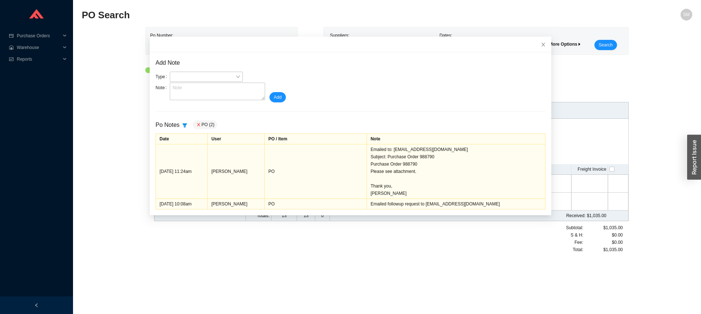 The image size is (701, 314). What do you see at coordinates (185, 125) in the screenshot?
I see `span: filter` at bounding box center [185, 125].